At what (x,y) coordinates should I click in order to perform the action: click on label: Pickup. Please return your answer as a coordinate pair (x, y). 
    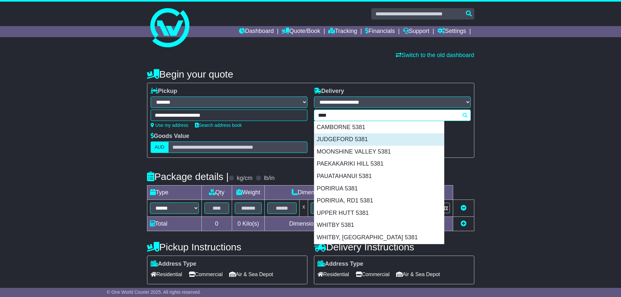
    Looking at the image, I should click on (164, 91).